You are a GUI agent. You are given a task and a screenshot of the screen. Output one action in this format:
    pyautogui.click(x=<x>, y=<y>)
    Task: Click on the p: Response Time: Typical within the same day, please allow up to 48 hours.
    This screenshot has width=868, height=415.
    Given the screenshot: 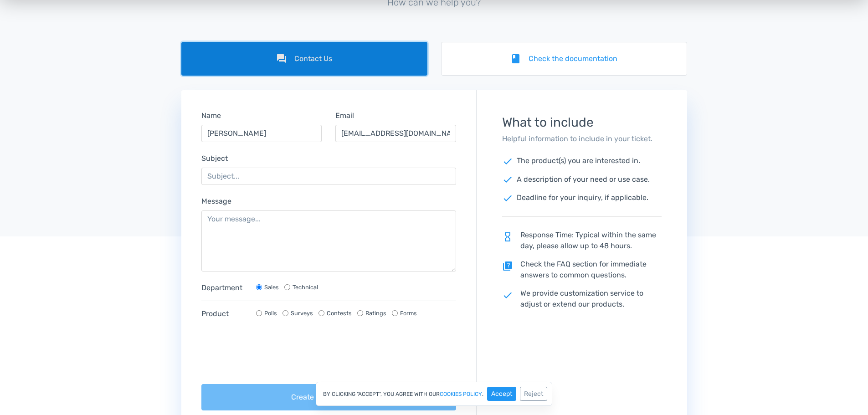 What is the action you would take?
    pyautogui.click(x=582, y=241)
    